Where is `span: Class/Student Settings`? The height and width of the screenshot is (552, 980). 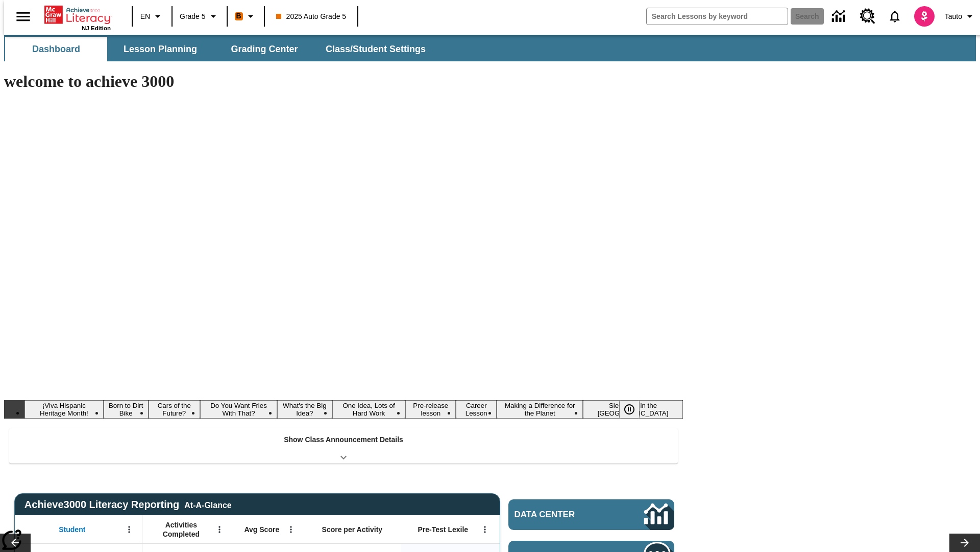
span: Class/Student Settings is located at coordinates (375, 49).